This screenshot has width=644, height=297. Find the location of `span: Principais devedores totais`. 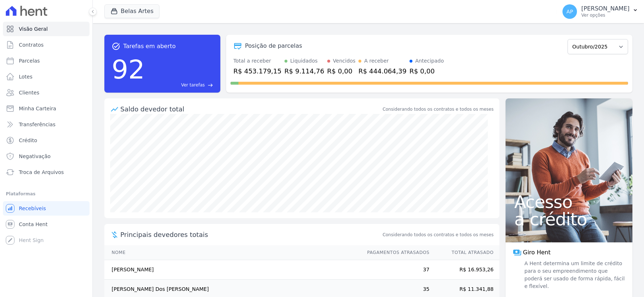

span: Principais devedores totais is located at coordinates (251, 235).